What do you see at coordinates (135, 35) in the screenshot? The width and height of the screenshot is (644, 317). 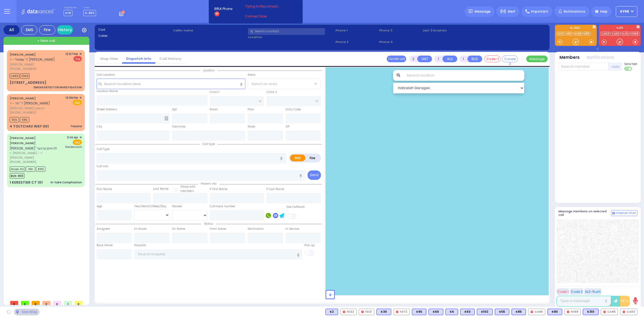 I see `label: Caller:` at bounding box center [135, 35].